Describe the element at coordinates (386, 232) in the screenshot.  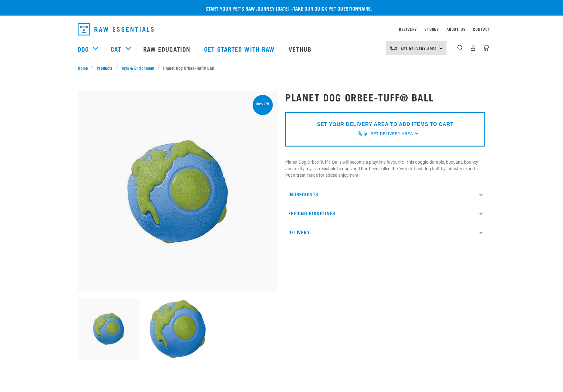
I see `p: Delivery` at that location.